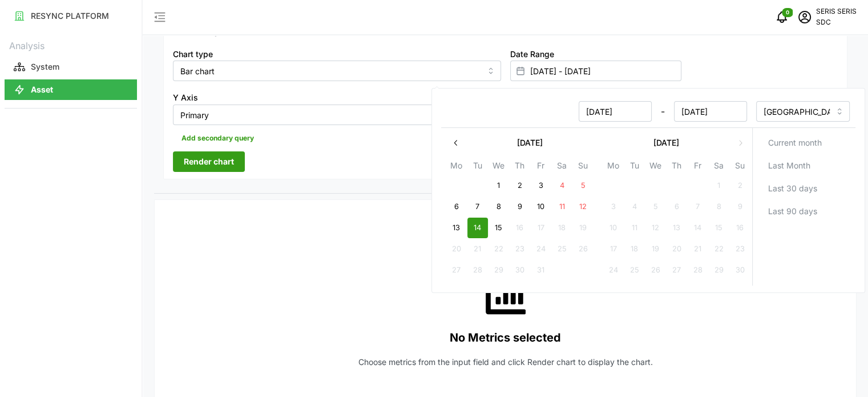 This screenshot has width=868, height=397. What do you see at coordinates (505, 362) in the screenshot?
I see `p: Choose metrics from the input field and click Render chart to display the chart.` at bounding box center [505, 362].